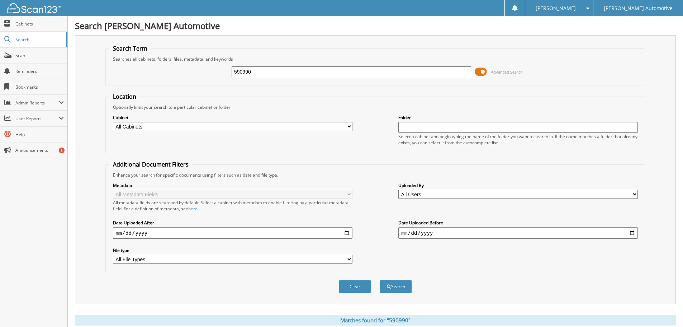  What do you see at coordinates (37, 103) in the screenshot?
I see `span: Admin Reports` at bounding box center [37, 103].